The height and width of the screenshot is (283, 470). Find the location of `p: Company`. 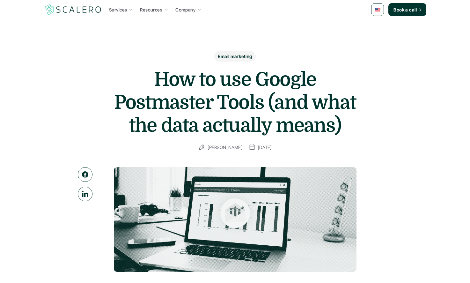

p: Company is located at coordinates (185, 10).